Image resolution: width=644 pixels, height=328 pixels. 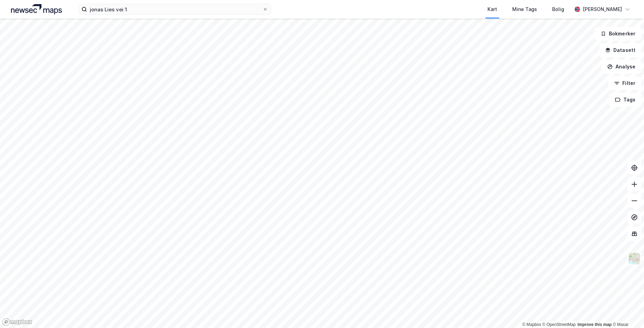 What do you see at coordinates (621, 67) in the screenshot?
I see `button: Analyse` at bounding box center [621, 67].